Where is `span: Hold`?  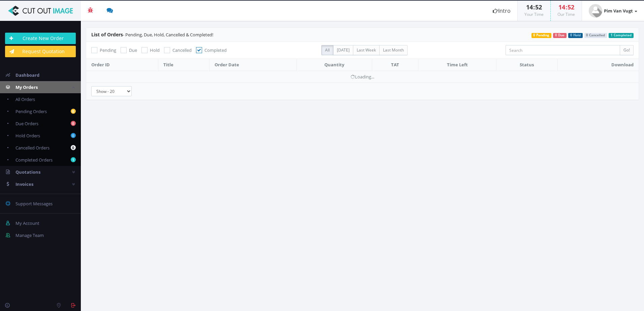 span: Hold is located at coordinates (154, 50).